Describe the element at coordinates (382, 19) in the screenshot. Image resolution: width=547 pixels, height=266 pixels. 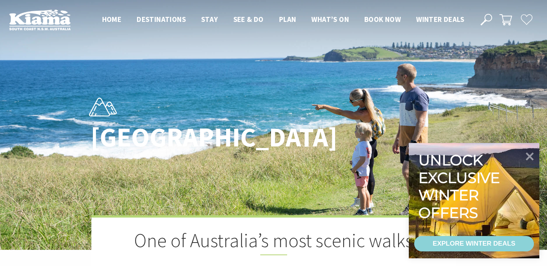
I see `span: Book now` at that location.